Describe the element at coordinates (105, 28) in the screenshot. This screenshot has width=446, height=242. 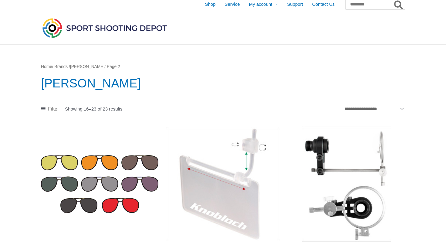
I see `img: Sport Shooting Depot` at that location.